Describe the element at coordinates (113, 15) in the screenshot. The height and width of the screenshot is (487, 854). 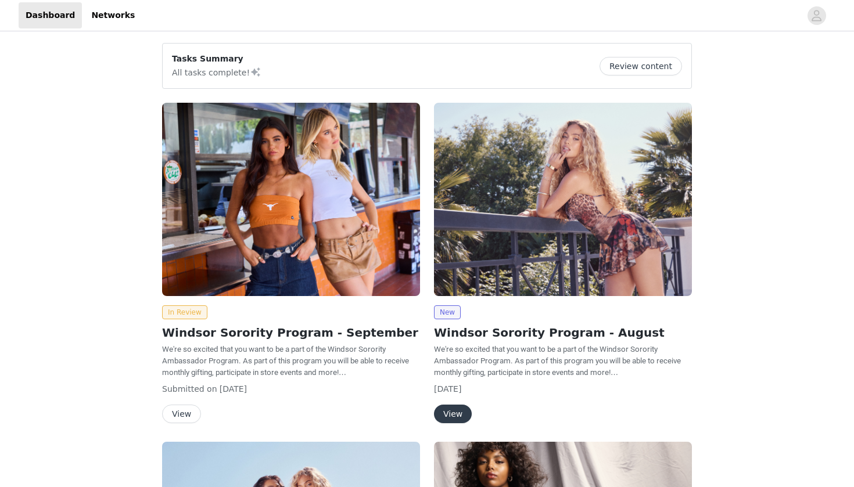
I see `a: Networks` at that location.